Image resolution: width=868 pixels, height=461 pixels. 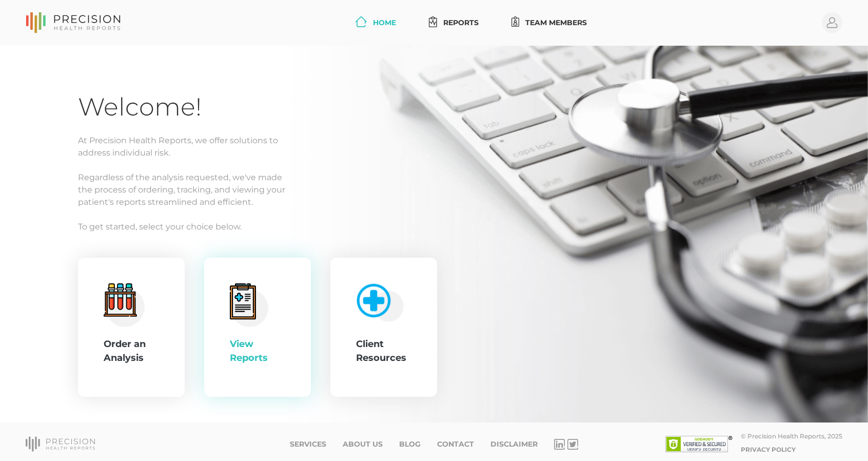 What do you see at coordinates (791, 436) in the screenshot?
I see `div: © Precision Health Reports, 2025` at bounding box center [791, 436].